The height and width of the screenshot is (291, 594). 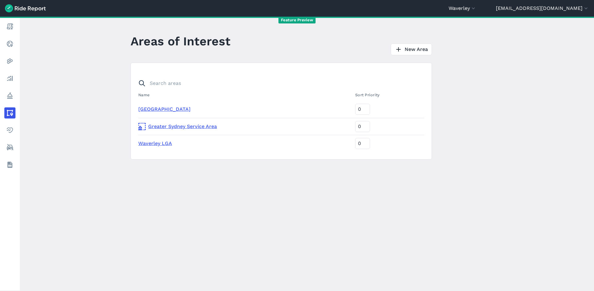 I want to click on th: Sort Priority, so click(x=388, y=95).